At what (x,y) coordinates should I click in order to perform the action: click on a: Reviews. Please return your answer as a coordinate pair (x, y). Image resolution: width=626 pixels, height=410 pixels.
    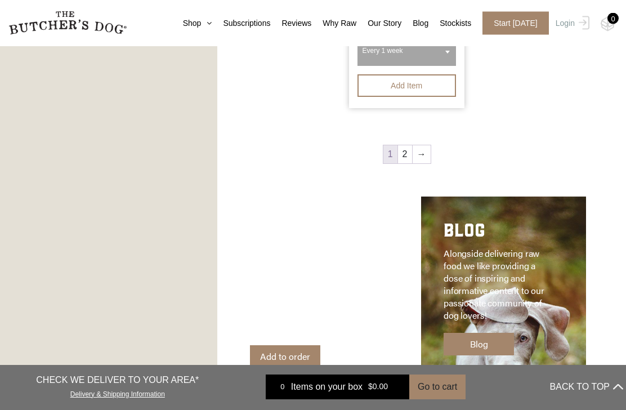
    Looking at the image, I should click on (290, 23).